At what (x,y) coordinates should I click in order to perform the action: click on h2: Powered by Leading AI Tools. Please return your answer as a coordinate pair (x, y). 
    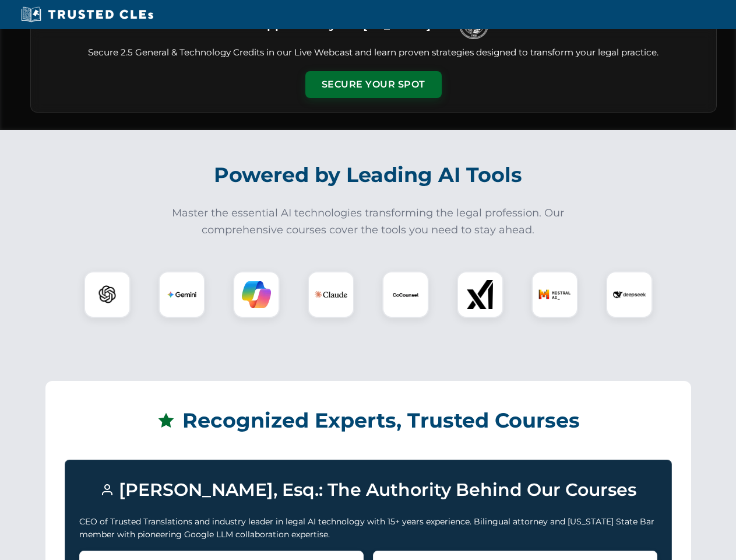
    Looking at the image, I should click on (368, 175).